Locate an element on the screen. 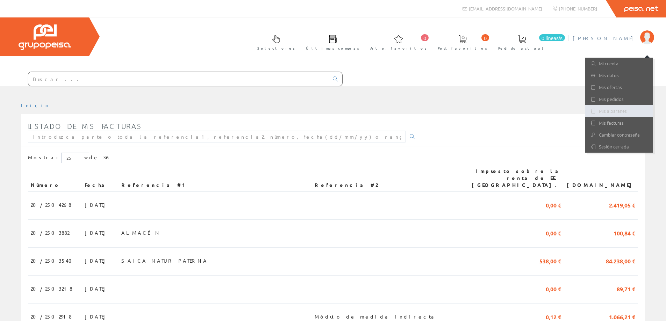 The image size is (666, 321). font: de 36 is located at coordinates (100, 157).